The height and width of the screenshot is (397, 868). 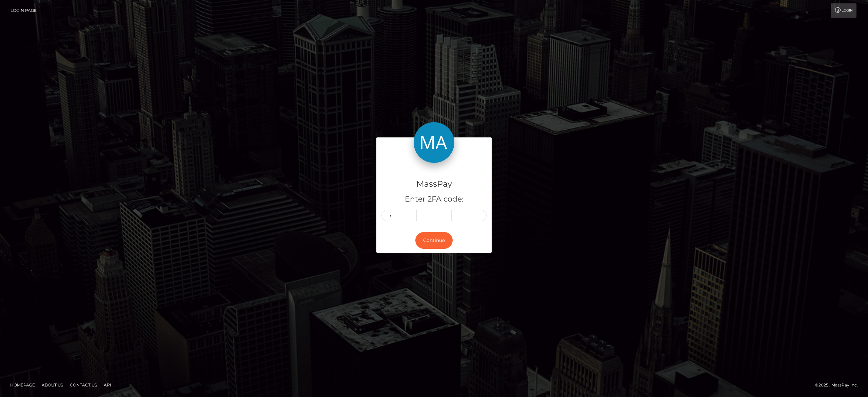 What do you see at coordinates (434, 184) in the screenshot?
I see `h4: MassPay` at bounding box center [434, 184].